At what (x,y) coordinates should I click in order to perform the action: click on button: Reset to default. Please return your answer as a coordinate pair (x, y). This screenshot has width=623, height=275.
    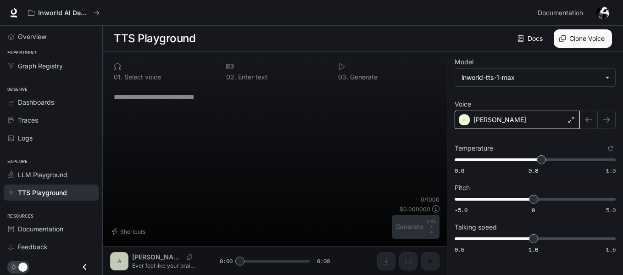
    Looking at the image, I should click on (610, 148).